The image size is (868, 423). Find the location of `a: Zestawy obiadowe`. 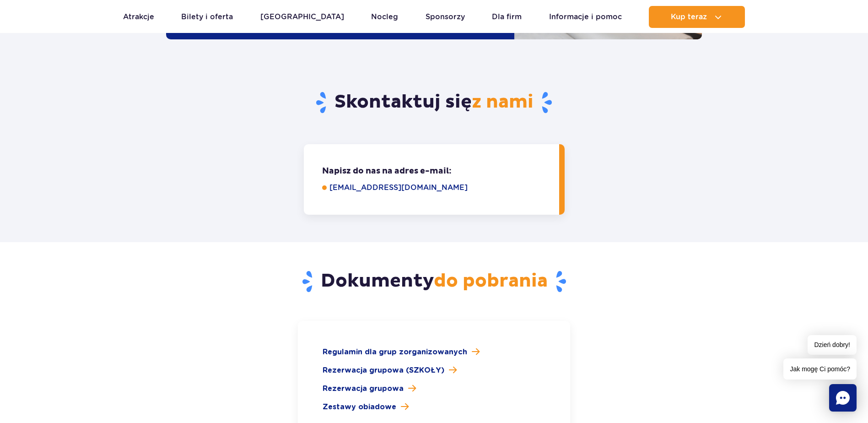

a: Zestawy obiadowe is located at coordinates (434, 407).